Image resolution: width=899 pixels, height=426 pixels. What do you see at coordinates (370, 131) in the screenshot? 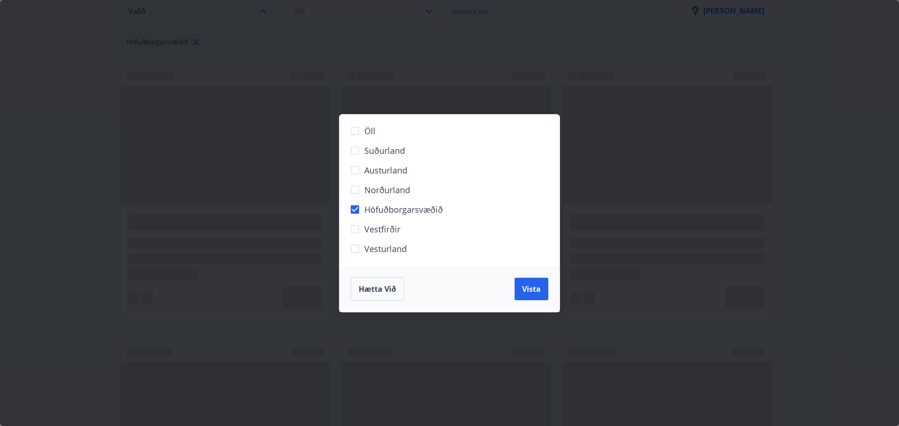
I see `span: Öll` at bounding box center [370, 131].